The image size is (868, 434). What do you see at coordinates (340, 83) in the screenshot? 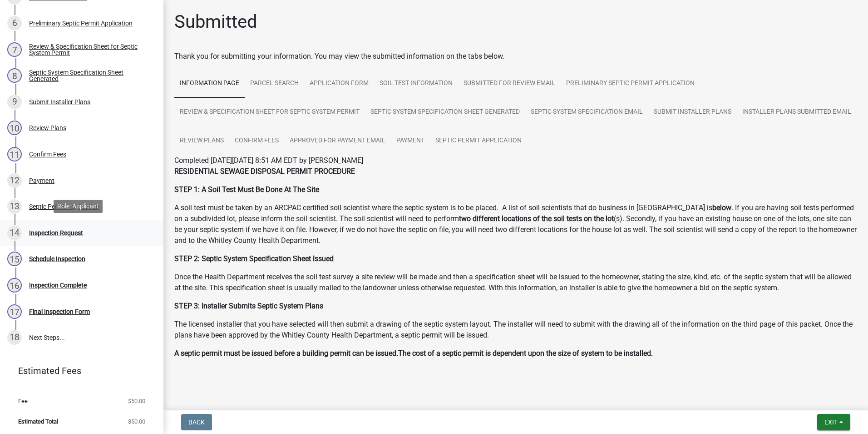
I see `a: Application Form` at bounding box center [340, 83].